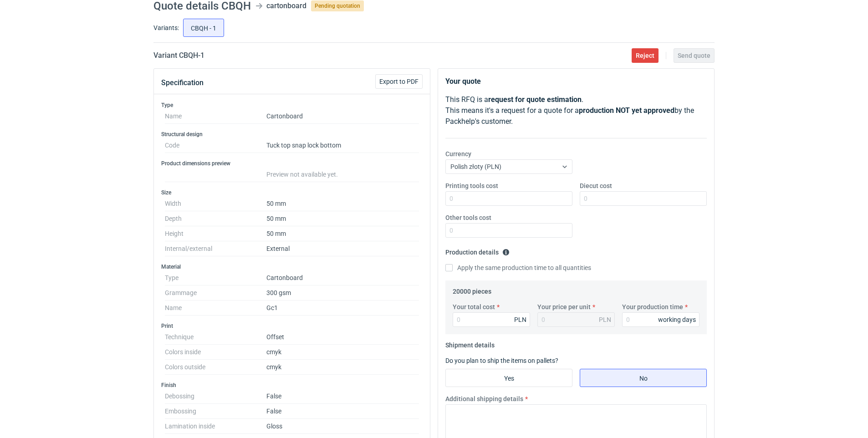  I want to click on button: Send quote, so click(694, 56).